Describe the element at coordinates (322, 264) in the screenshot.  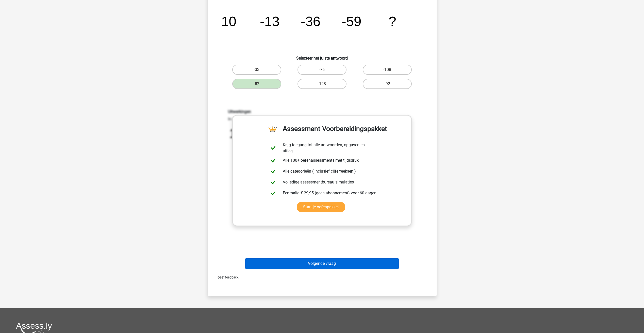
I see `button: Volgende vraag` at that location.